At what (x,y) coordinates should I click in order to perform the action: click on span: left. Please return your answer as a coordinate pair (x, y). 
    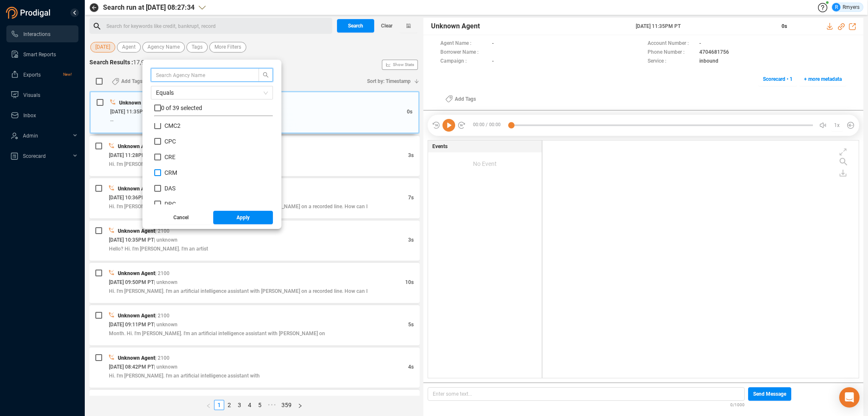
    Looking at the image, I should click on (209, 406).